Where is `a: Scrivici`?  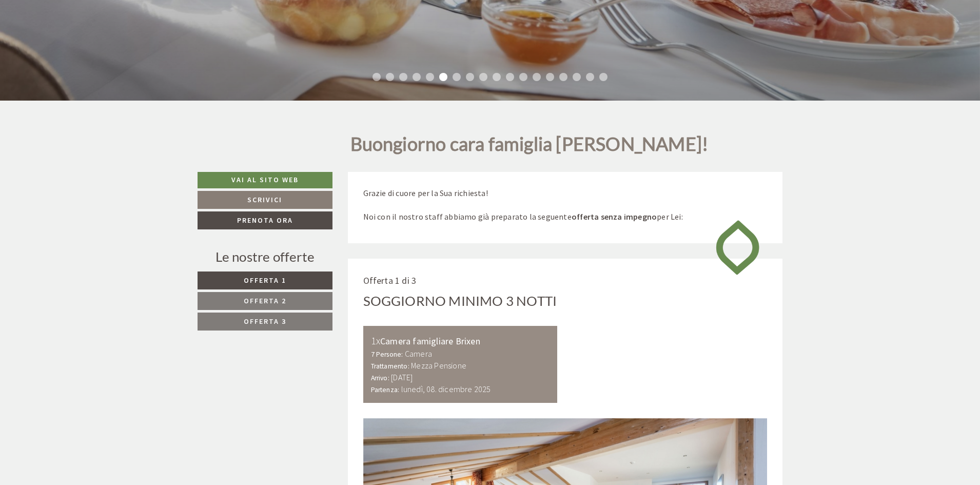 a: Scrivici is located at coordinates (265, 199).